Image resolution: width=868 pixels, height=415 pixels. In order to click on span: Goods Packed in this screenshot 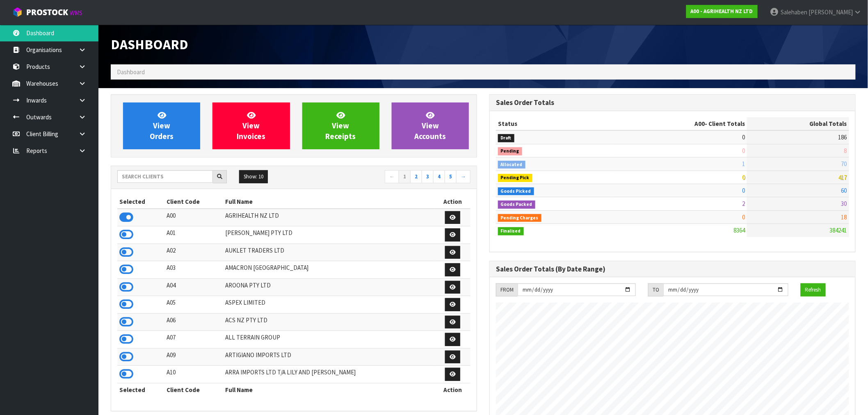, I will do `click(517, 205)`.